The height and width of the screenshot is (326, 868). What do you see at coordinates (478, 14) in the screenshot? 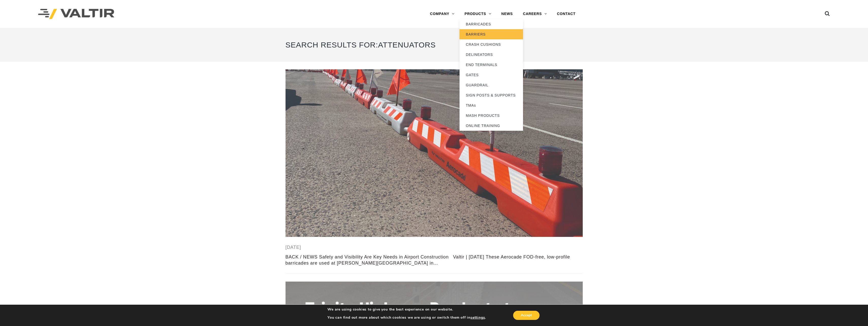
I see `a: PRODUCTS` at bounding box center [478, 14].